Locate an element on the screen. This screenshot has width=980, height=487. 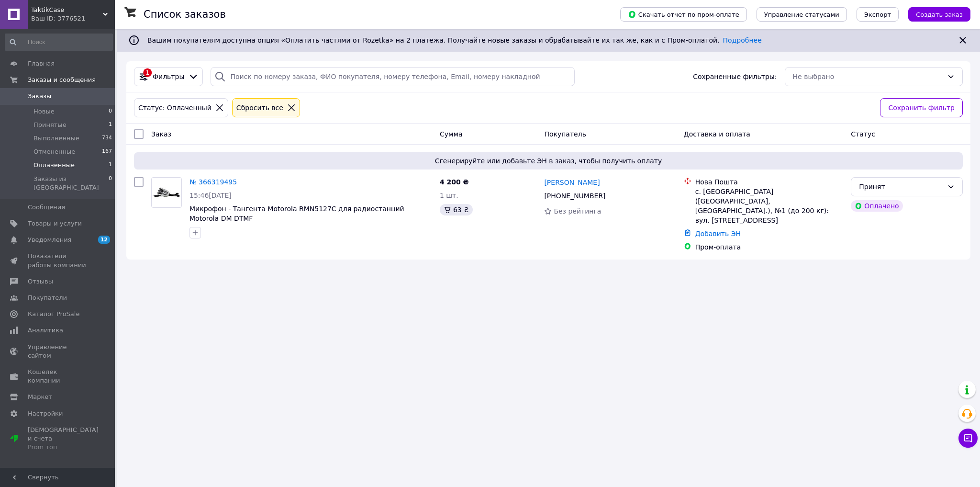
span: Сгенерируйте или добавьте ЭН в заказ, чтобы получить оплату is located at coordinates (549, 161).